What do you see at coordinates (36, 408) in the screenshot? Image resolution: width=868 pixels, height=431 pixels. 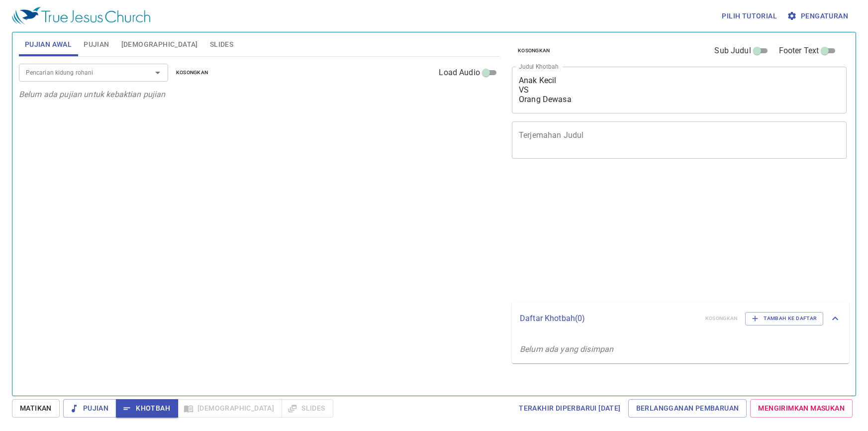 I see `button: Matikan` at bounding box center [36, 408].